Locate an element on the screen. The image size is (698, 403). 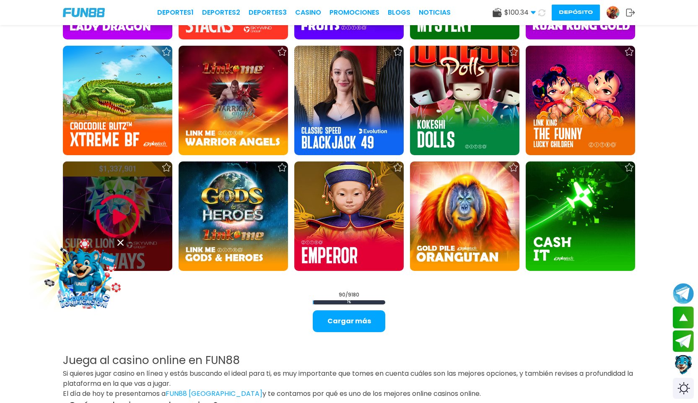
span: $ 100.34 is located at coordinates (520, 13).